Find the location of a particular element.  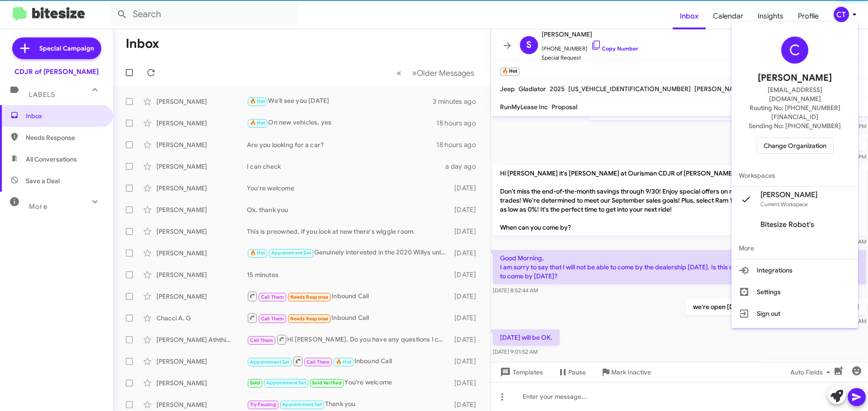

span: Workspaces is located at coordinates (794, 176).